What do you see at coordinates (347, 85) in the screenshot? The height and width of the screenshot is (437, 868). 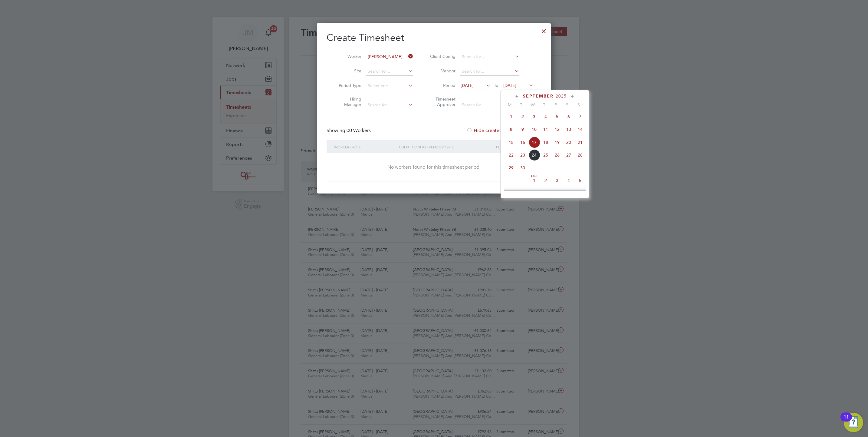 I see `label: Period Type` at bounding box center [347, 85].